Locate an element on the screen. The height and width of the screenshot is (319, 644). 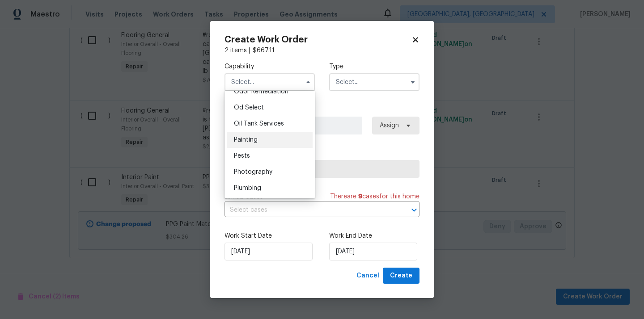
span: Pests is located at coordinates (242, 156).